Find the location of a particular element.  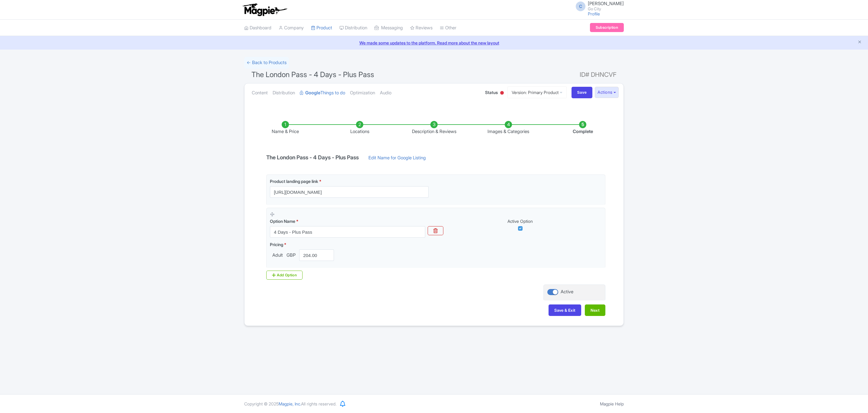

span: C is located at coordinates (580, 6).